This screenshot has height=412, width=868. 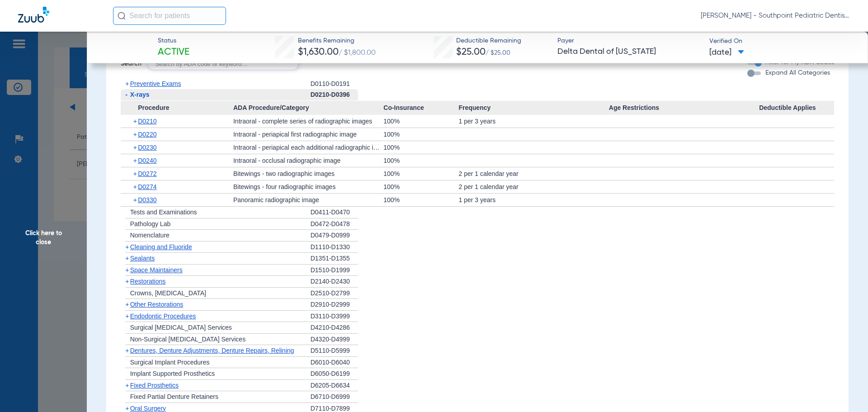 I want to click on span: $25.00, so click(x=471, y=52).